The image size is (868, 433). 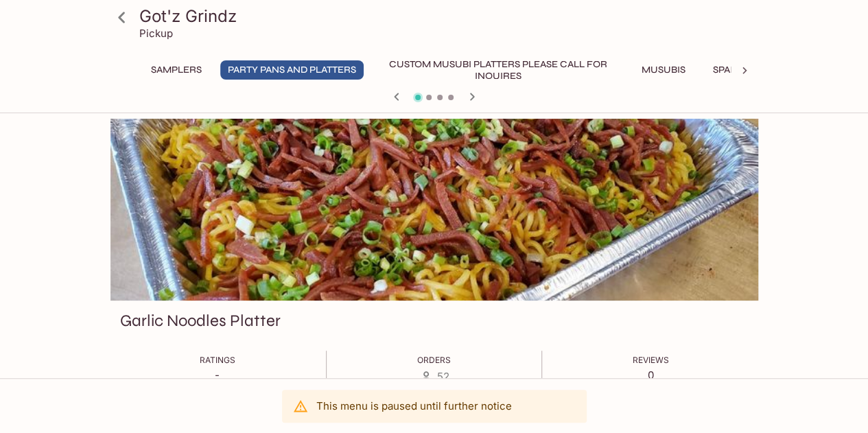 I want to click on p: Pickup, so click(x=156, y=33).